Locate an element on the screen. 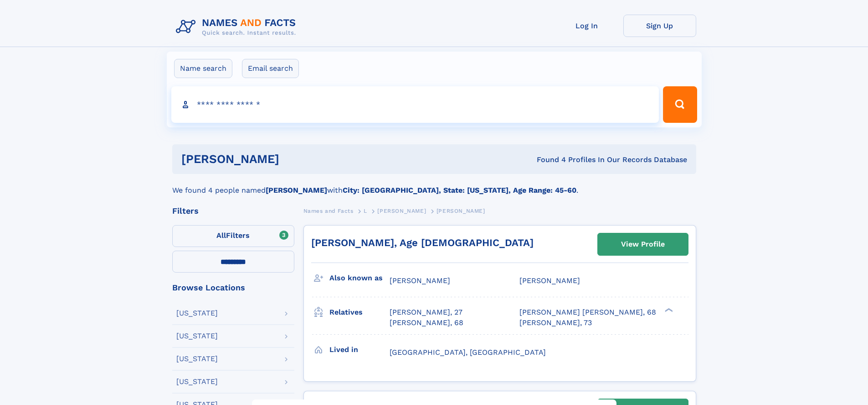 This screenshot has width=868, height=405. label: Filters is located at coordinates (233, 236).